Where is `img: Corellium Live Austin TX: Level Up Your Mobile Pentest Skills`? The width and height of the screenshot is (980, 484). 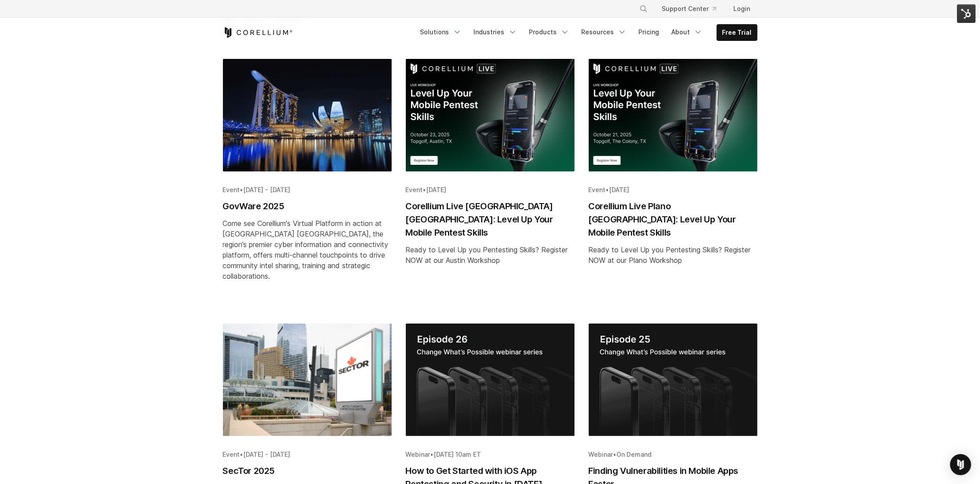
img: Corellium Live Austin TX: Level Up Your Mobile Pentest Skills is located at coordinates (490, 115).